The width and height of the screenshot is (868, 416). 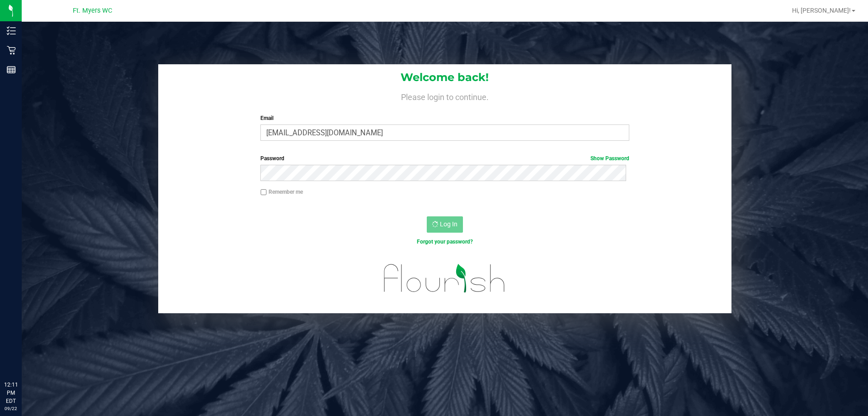 I want to click on a: Show Password, so click(x=610, y=158).